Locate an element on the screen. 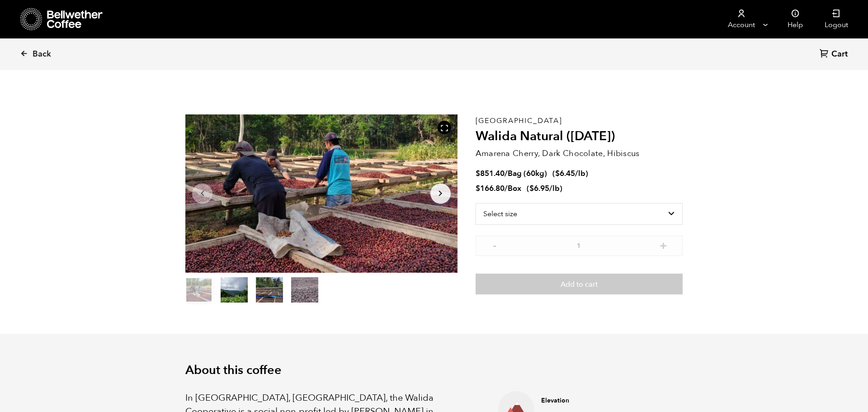  span: Cart is located at coordinates (839, 55).